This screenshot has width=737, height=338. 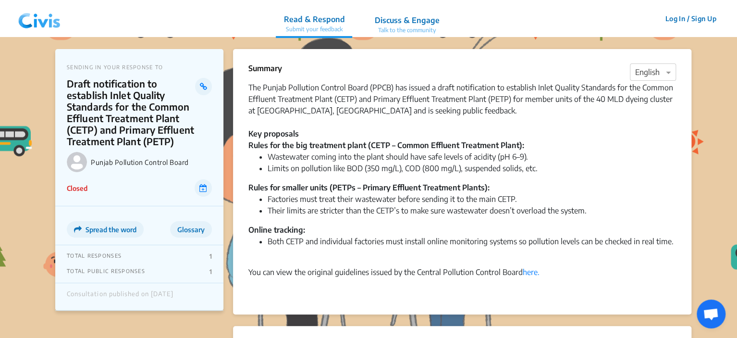 I want to click on strong: Online tracking:, so click(x=277, y=230).